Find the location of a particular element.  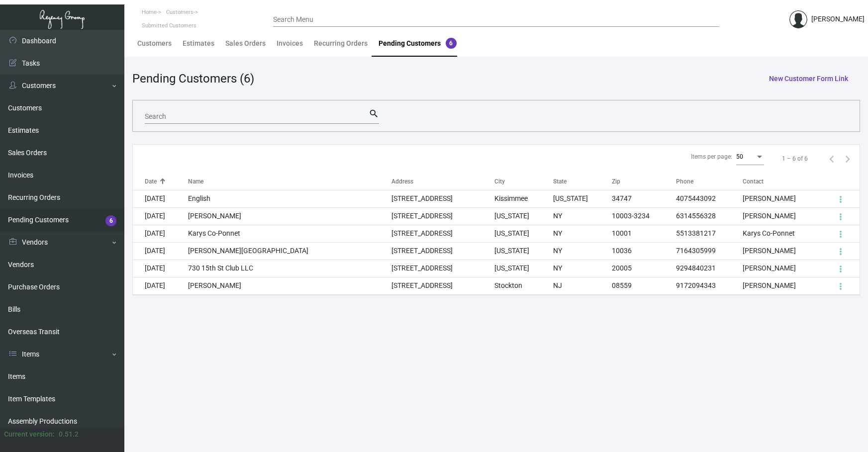

div: Current version: is located at coordinates (29, 434).